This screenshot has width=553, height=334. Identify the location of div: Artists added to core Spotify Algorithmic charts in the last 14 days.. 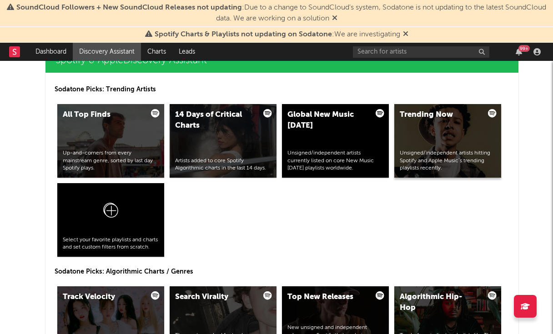
(223, 165).